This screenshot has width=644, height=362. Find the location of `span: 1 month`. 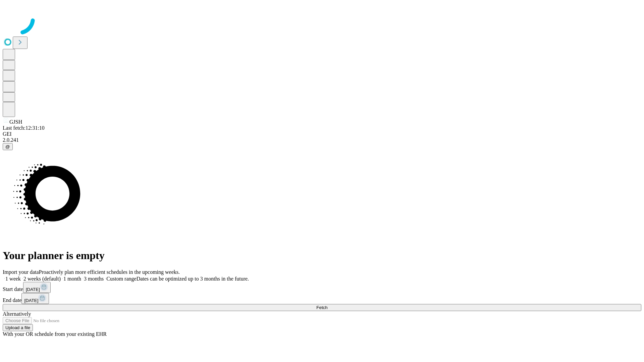

span: 1 month is located at coordinates (72, 279).